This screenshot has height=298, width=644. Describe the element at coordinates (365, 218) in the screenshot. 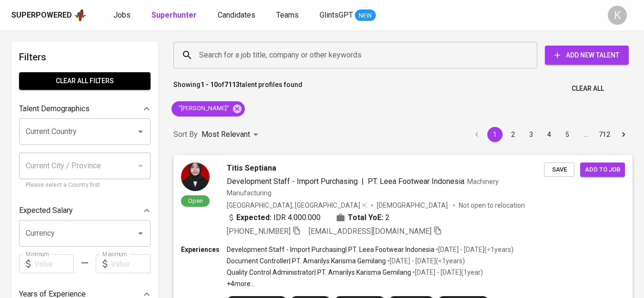

I see `b: Total YoE:` at that location.